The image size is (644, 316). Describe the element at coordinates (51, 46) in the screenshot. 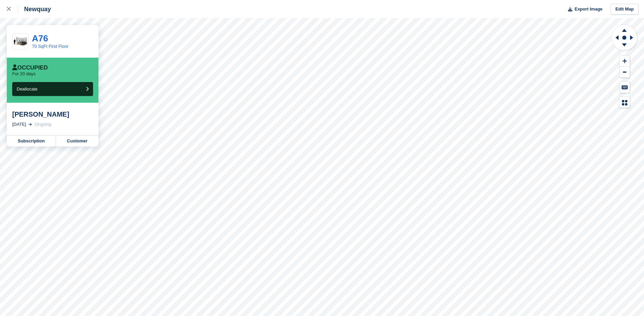

I see `a: 70 SqFt First Floor` at that location.